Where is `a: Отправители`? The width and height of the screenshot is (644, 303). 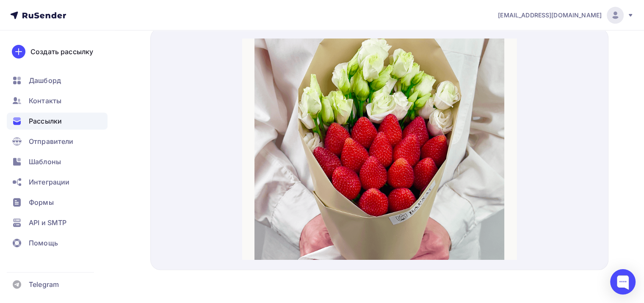 a: Отправители is located at coordinates (57, 142).